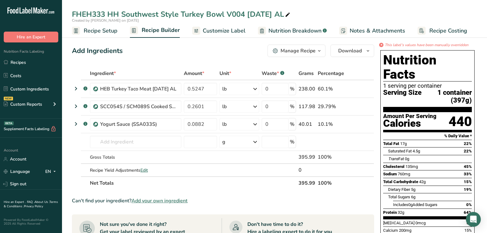 This screenshot has width=487, height=233. What do you see at coordinates (403, 143) in the screenshot?
I see `span: 17g` at bounding box center [403, 143].